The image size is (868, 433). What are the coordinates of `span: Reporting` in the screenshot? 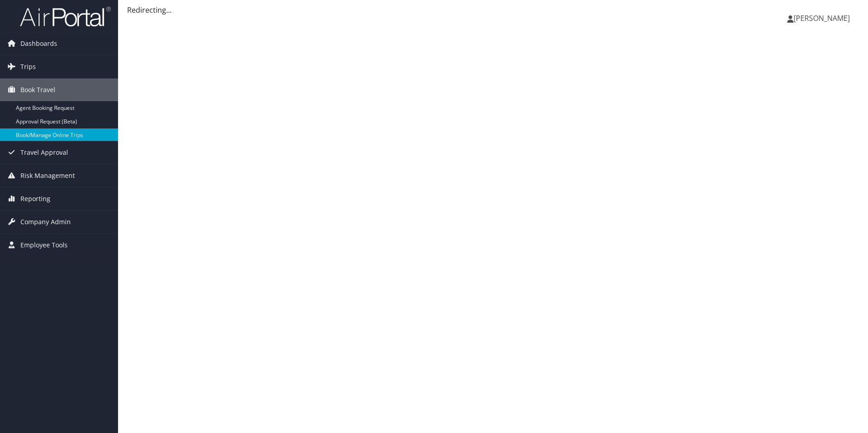 It's located at (35, 199).